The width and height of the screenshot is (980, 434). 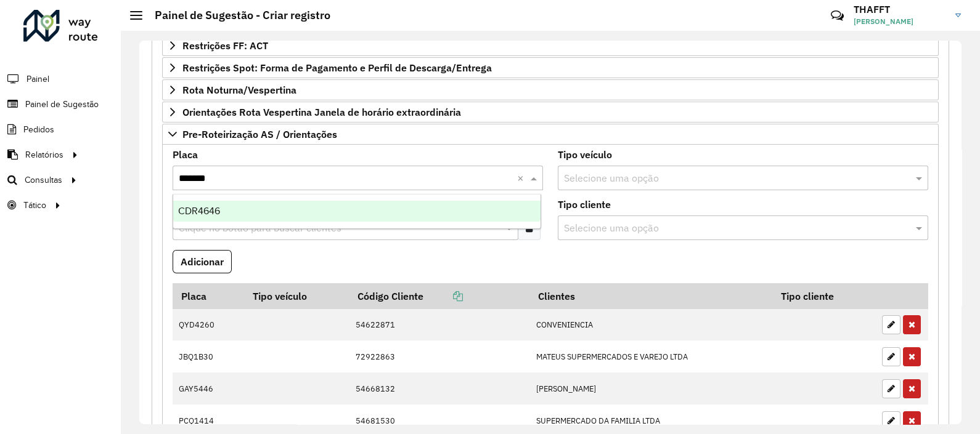 What do you see at coordinates (651, 357) in the screenshot?
I see `td: MATEUS SUPERMERCADOS E VAREJO LTDA` at bounding box center [651, 357].